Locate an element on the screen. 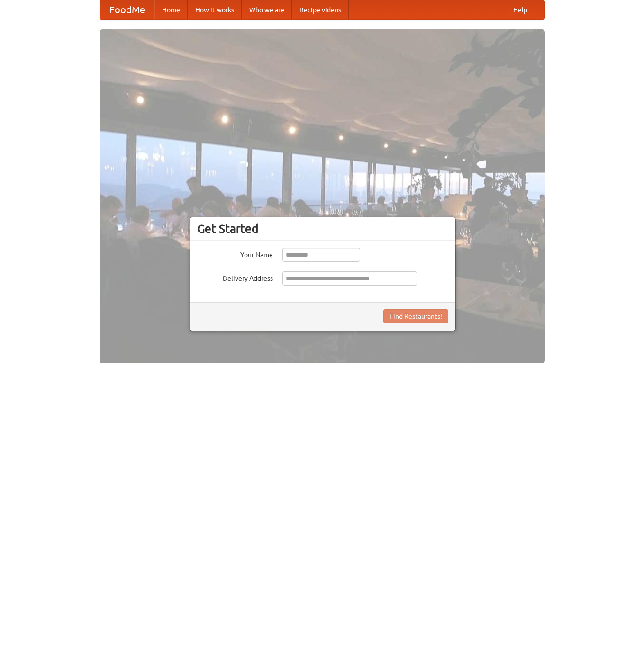  label: Delivery Address is located at coordinates (235, 278).